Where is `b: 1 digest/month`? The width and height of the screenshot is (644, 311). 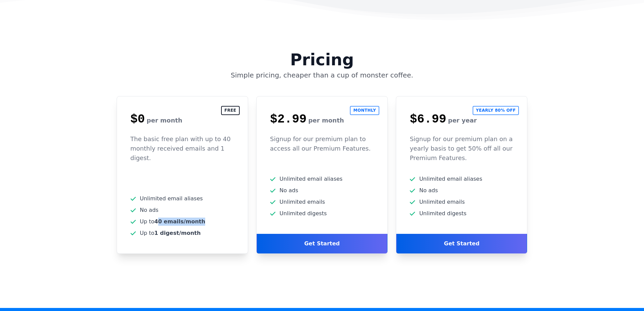
b: 1 digest/month is located at coordinates (178, 233).